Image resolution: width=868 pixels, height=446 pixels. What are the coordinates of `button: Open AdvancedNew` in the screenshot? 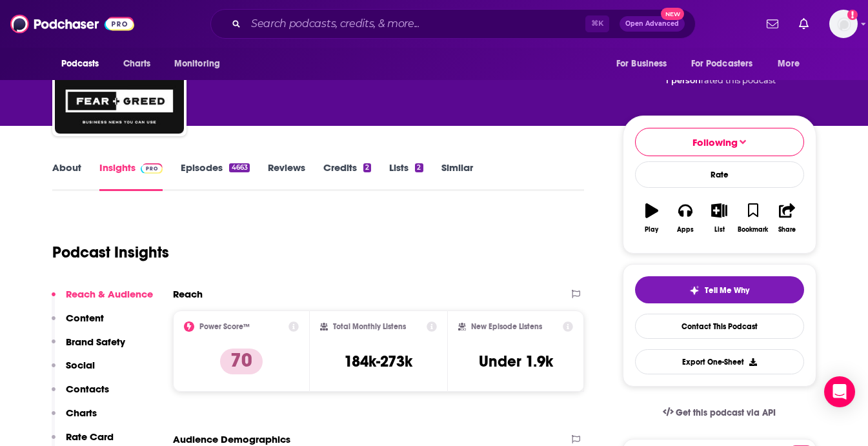 It's located at (652, 24).